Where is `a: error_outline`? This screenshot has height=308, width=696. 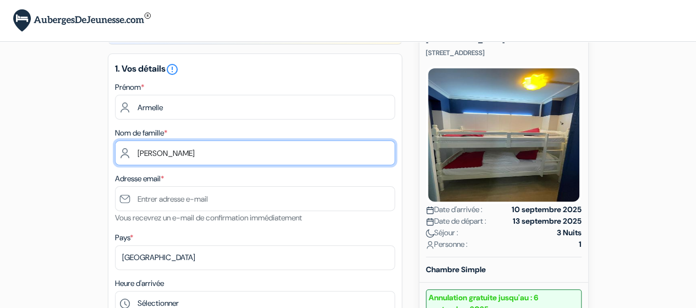
a: error_outline is located at coordinates (172, 68).